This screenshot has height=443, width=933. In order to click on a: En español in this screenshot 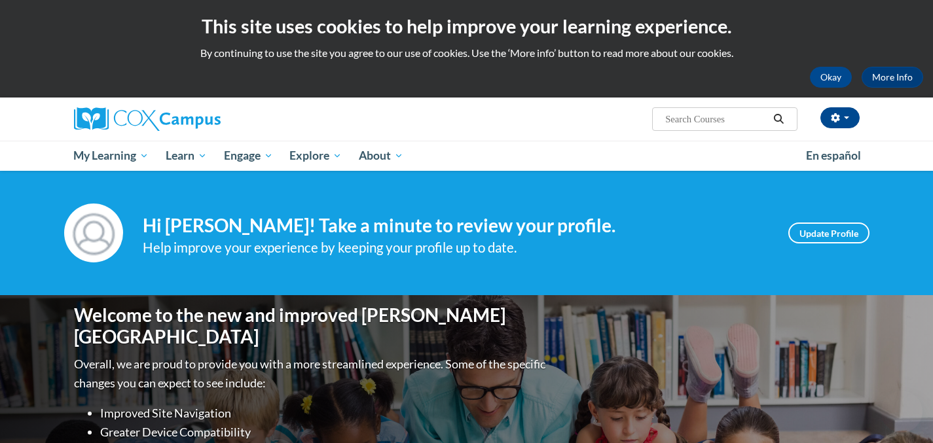, I will do `click(834, 156)`.